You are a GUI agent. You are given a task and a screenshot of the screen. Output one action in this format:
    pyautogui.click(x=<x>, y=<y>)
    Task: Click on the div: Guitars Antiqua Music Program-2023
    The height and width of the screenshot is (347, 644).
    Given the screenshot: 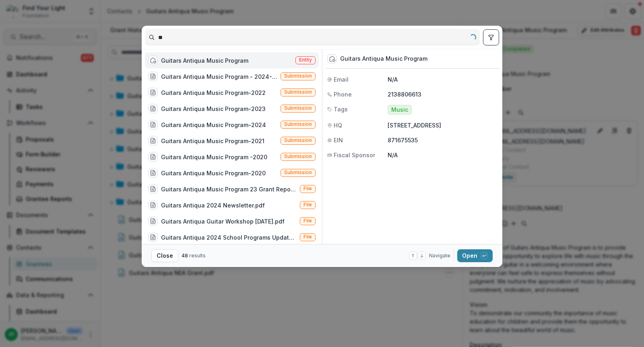 What is the action you would take?
    pyautogui.click(x=213, y=109)
    